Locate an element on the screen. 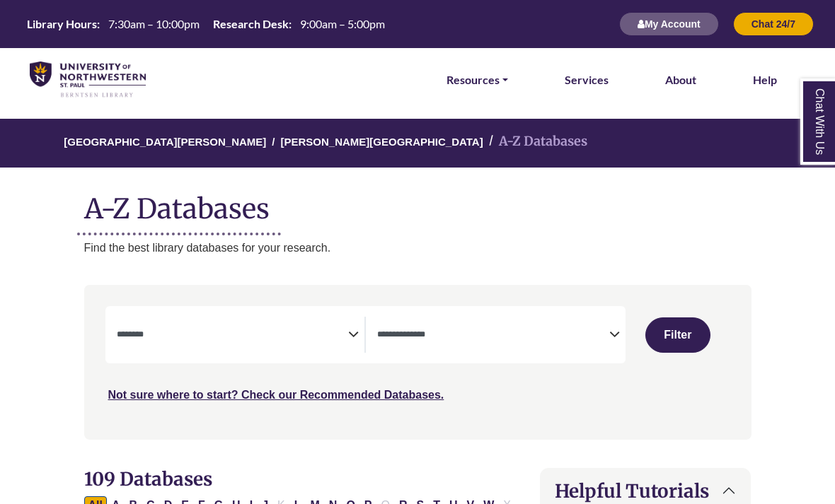 The image size is (835, 504). img: library_home is located at coordinates (88, 80).